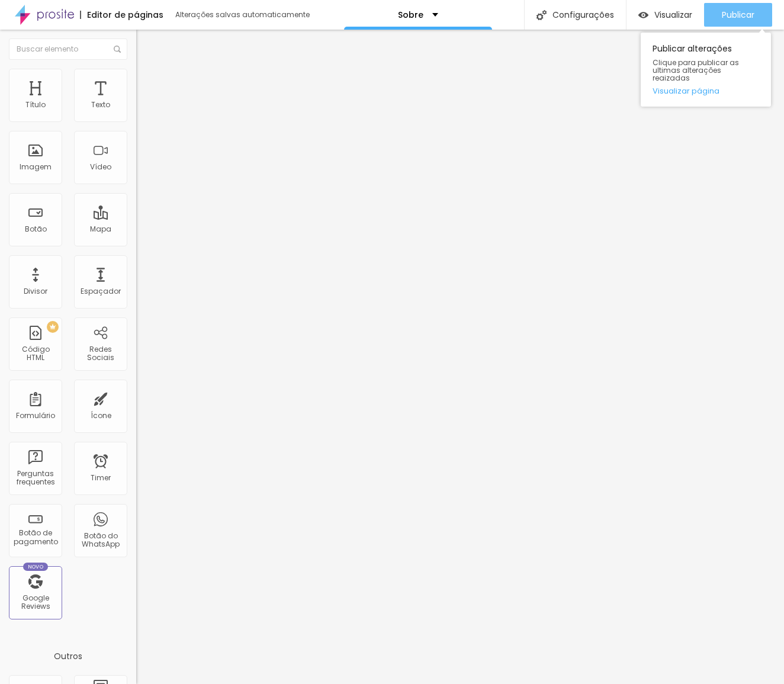 The height and width of the screenshot is (684, 784). What do you see at coordinates (674, 14) in the screenshot?
I see `span: Visualizar` at bounding box center [674, 14].